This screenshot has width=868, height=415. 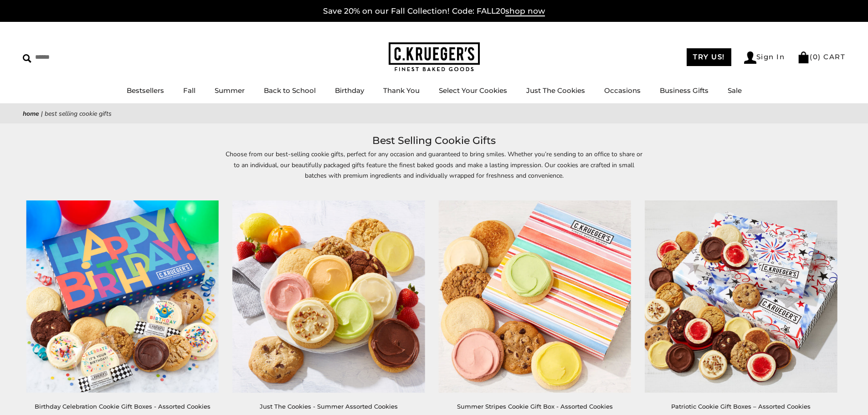 What do you see at coordinates (434, 113) in the screenshot?
I see `nav: breadcrumbs` at bounding box center [434, 113].